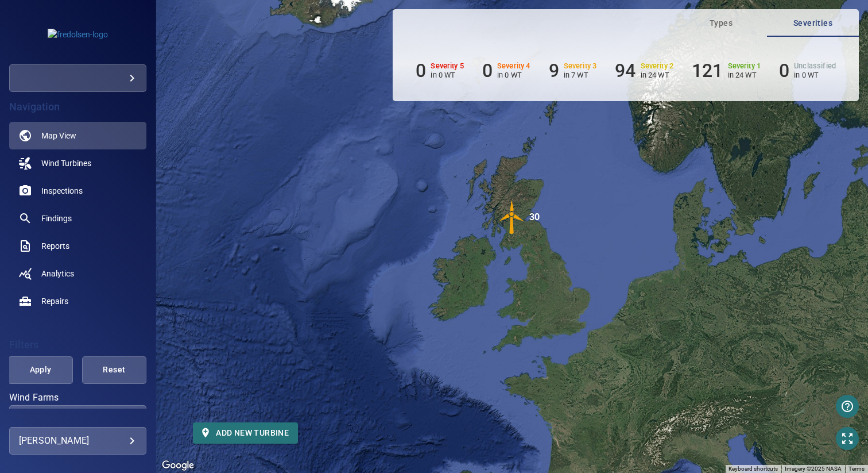  Describe the element at coordinates (658, 66) in the screenshot. I see `h6: Severity 2` at that location.